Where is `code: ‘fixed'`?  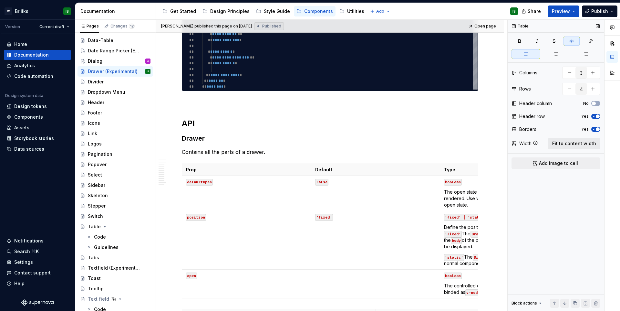
code: ‘fixed' is located at coordinates (453, 234).